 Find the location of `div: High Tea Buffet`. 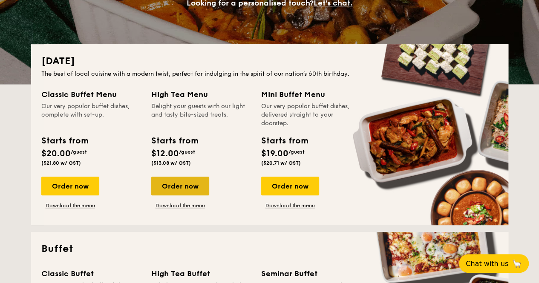

div: High Tea Buffet is located at coordinates (201, 274).